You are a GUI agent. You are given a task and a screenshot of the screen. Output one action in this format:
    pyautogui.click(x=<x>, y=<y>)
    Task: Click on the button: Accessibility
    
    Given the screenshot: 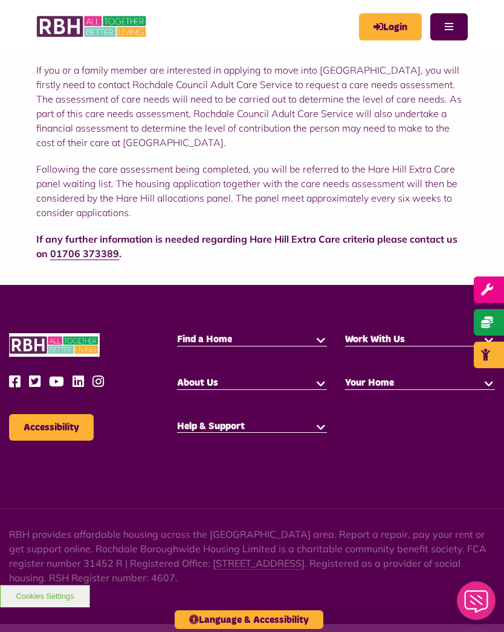 What is the action you would take?
    pyautogui.click(x=51, y=428)
    